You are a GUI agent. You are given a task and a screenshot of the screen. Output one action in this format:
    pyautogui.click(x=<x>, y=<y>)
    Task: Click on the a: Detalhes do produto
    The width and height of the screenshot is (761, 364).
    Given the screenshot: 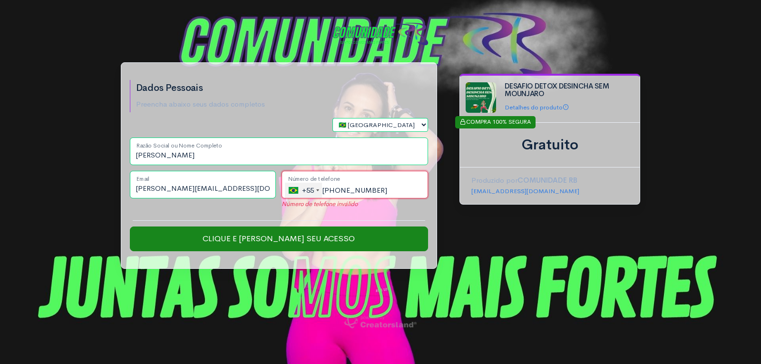 What is the action you would take?
    pyautogui.click(x=537, y=107)
    